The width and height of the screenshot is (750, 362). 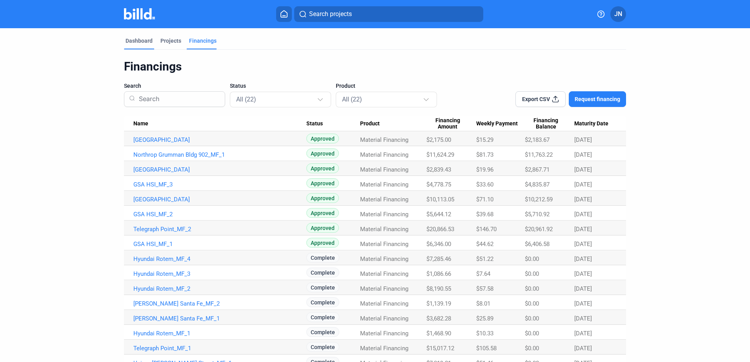 What do you see at coordinates (314, 124) in the screenshot?
I see `span: Status` at bounding box center [314, 124].